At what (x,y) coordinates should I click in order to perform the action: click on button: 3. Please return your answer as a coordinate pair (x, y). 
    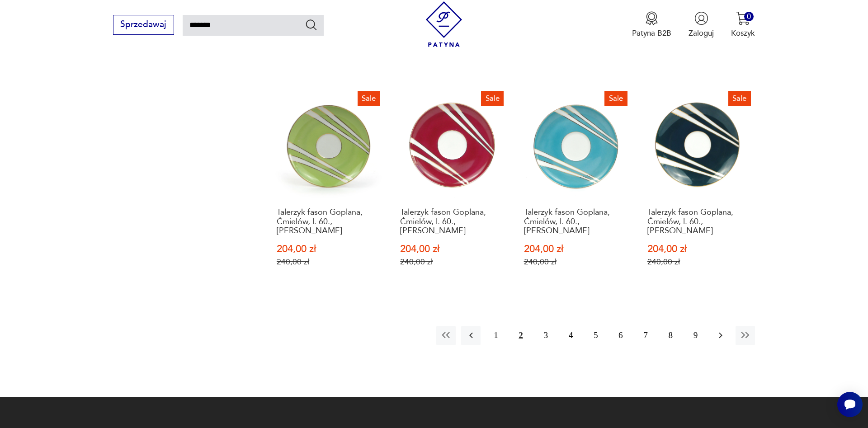
    Looking at the image, I should click on (546, 336).